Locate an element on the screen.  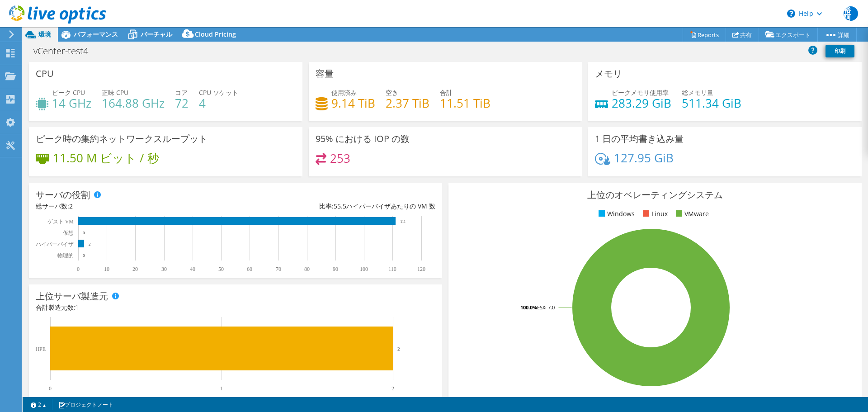
span: ピーク CPU is located at coordinates (68, 93).